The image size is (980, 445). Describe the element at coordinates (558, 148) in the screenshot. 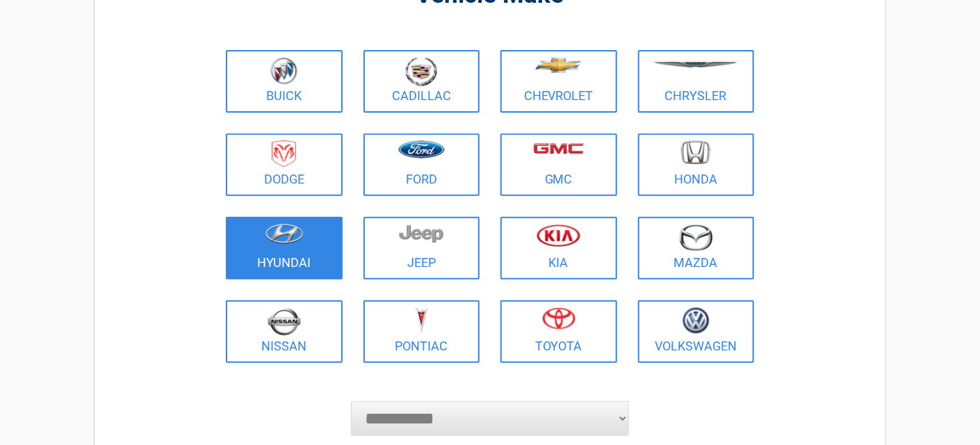

I see `img: gmc` at that location.